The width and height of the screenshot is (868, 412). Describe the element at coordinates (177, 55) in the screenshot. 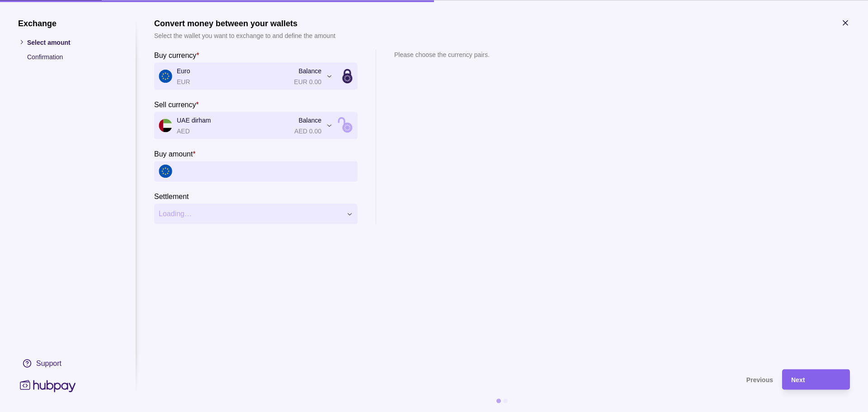

I see `label: Buy currency` at that location.